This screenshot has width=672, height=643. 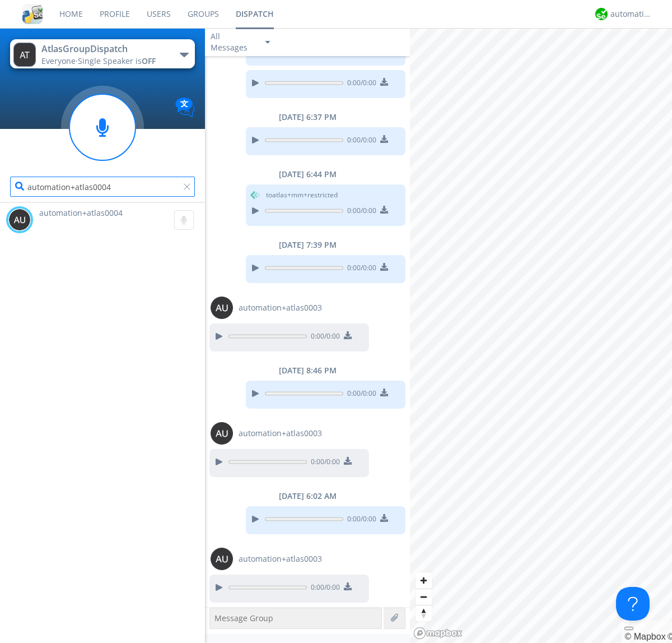 What do you see at coordinates (629, 628) in the screenshot?
I see `button: Toggle attribution` at bounding box center [629, 628].